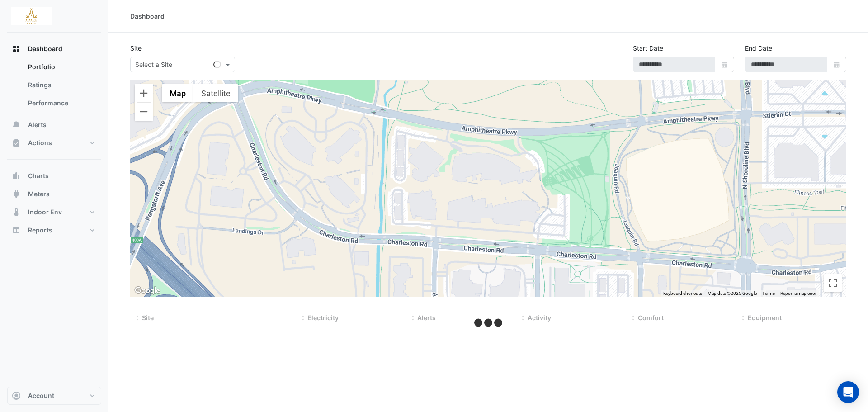 The width and height of the screenshot is (868, 412). Describe the element at coordinates (799, 293) in the screenshot. I see `a: Report a map error` at that location.